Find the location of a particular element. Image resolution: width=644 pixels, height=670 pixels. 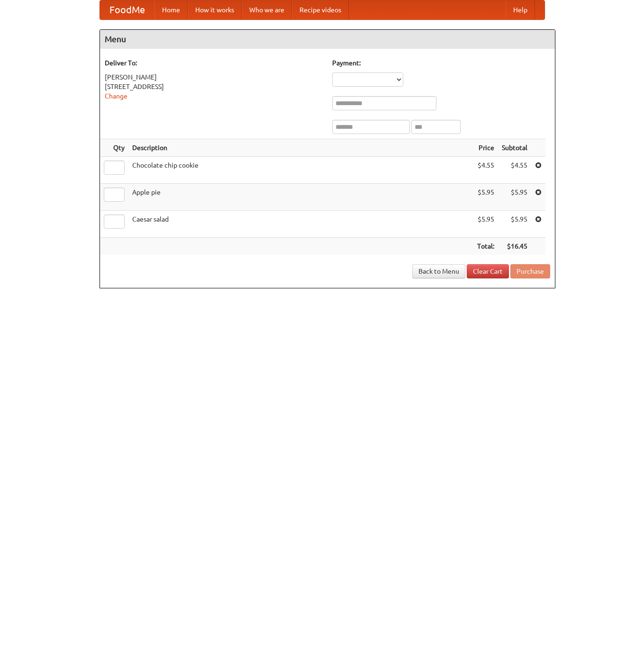

a: FoodMe is located at coordinates (127, 10).